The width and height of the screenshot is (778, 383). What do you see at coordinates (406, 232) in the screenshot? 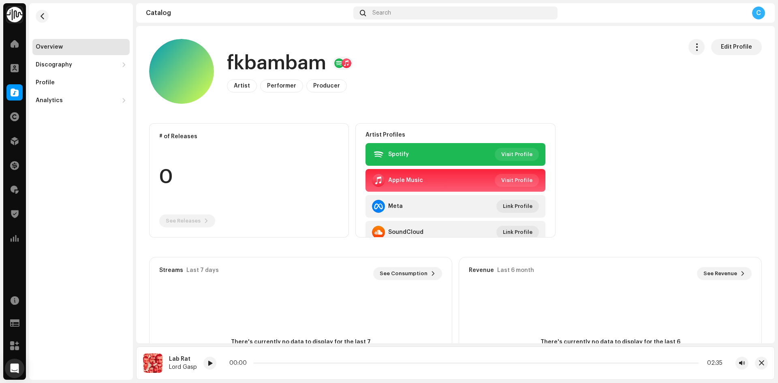
I see `div: SoundCloud` at bounding box center [406, 232].